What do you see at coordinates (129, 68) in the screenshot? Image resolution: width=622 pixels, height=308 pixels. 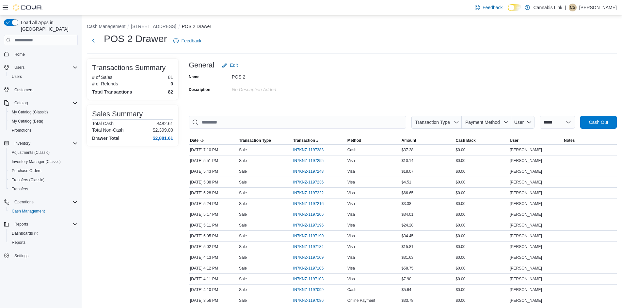 I see `h3: Transactions Summary` at bounding box center [129, 68].